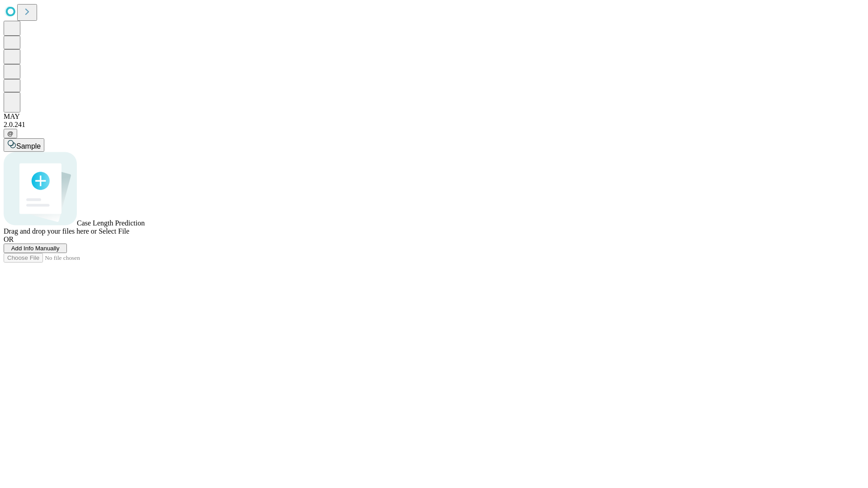 This screenshot has width=868, height=488. What do you see at coordinates (24, 145) in the screenshot?
I see `button: Sample` at bounding box center [24, 145].